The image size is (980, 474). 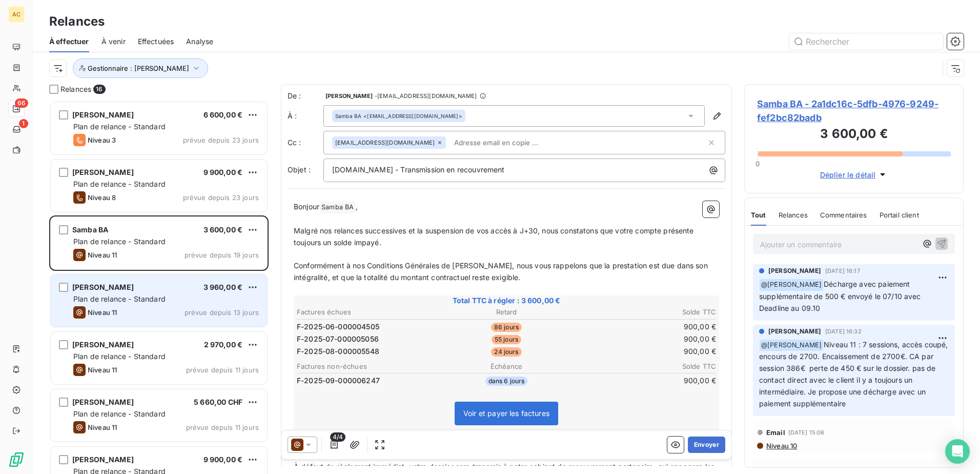 What do you see at coordinates (366, 381) in the screenshot?
I see `td: F-2025-09-000006247` at bounding box center [366, 381].